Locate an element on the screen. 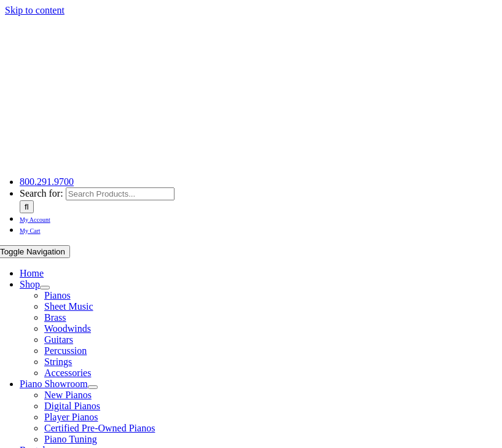  span: My Cart is located at coordinates (30, 231).